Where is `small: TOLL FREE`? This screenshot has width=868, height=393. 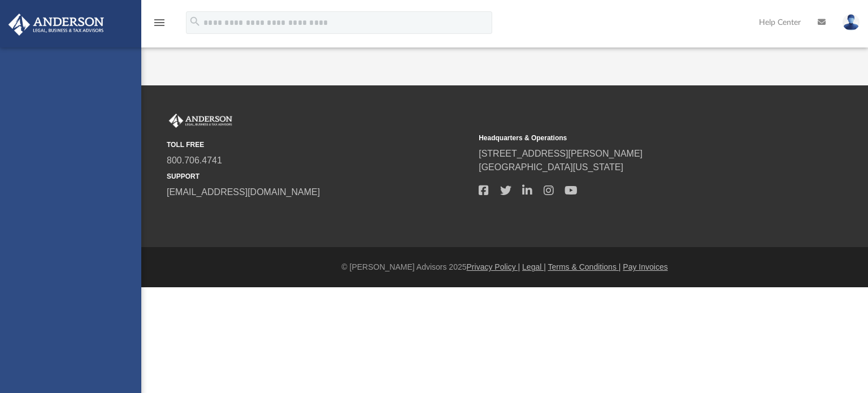 small: TOLL FREE is located at coordinates (319, 145).